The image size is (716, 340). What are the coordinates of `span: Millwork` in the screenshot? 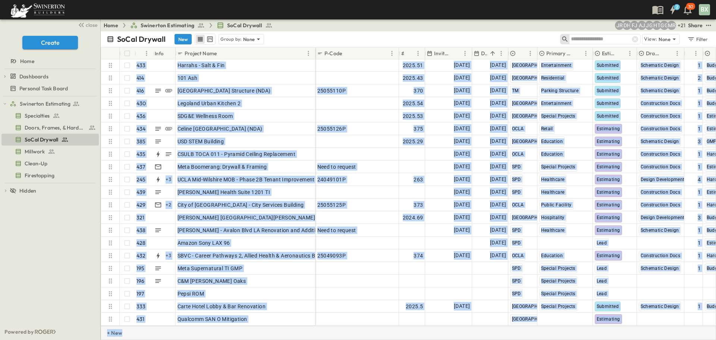 It's located at (35, 151).